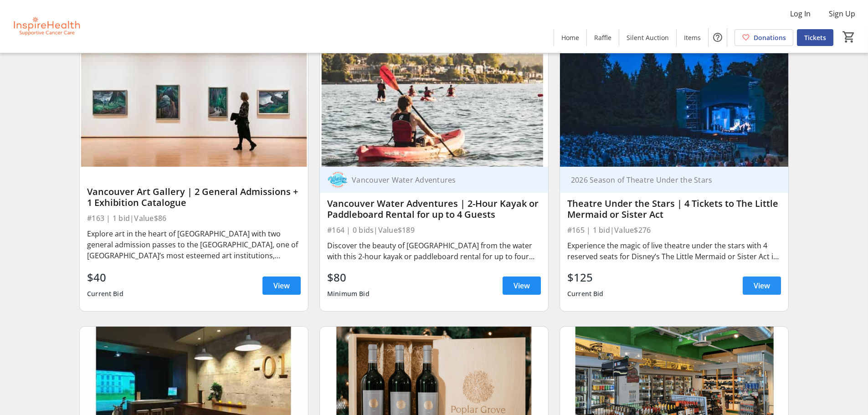  Describe the element at coordinates (570, 37) in the screenshot. I see `span: Home` at that location.